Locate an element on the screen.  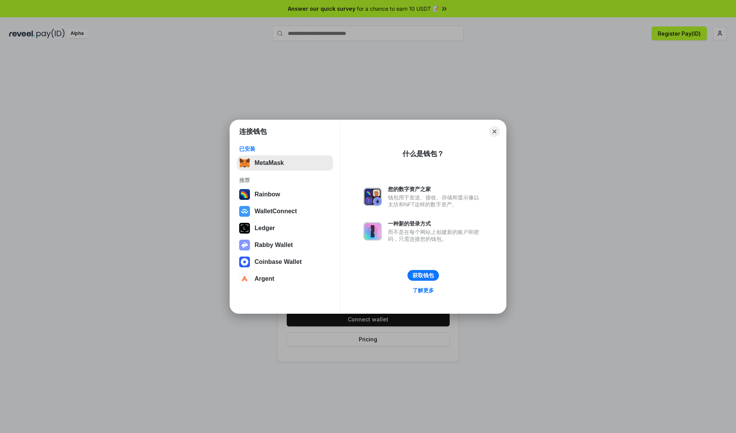
button: Ledger is located at coordinates (285, 228).